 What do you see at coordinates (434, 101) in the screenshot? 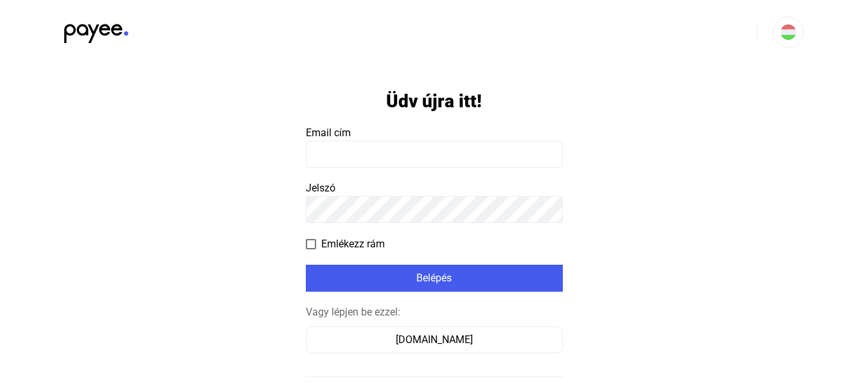
I see `h1: Üdv újra itt!` at bounding box center [434, 101].